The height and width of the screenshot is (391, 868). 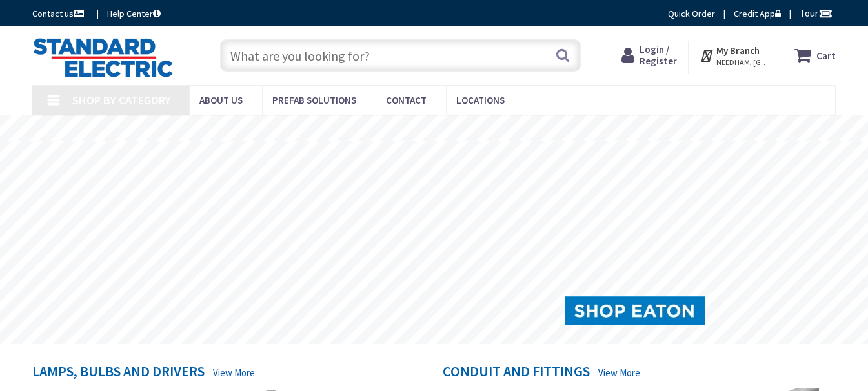 What do you see at coordinates (826, 56) in the screenshot?
I see `strong: Cart` at bounding box center [826, 56].